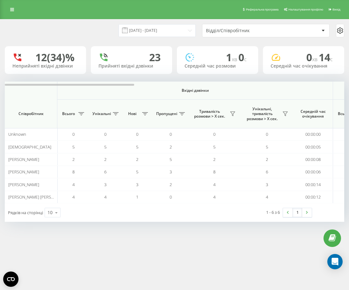  I want to click on span: Unknown, so click(17, 134).